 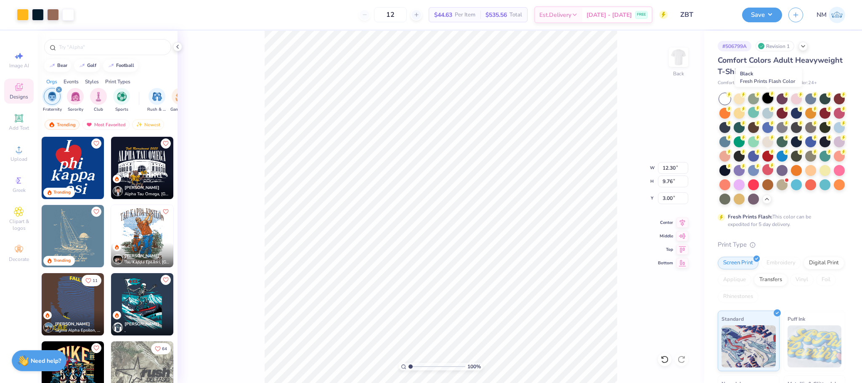 I want to click on div: Styles, so click(x=92, y=82).